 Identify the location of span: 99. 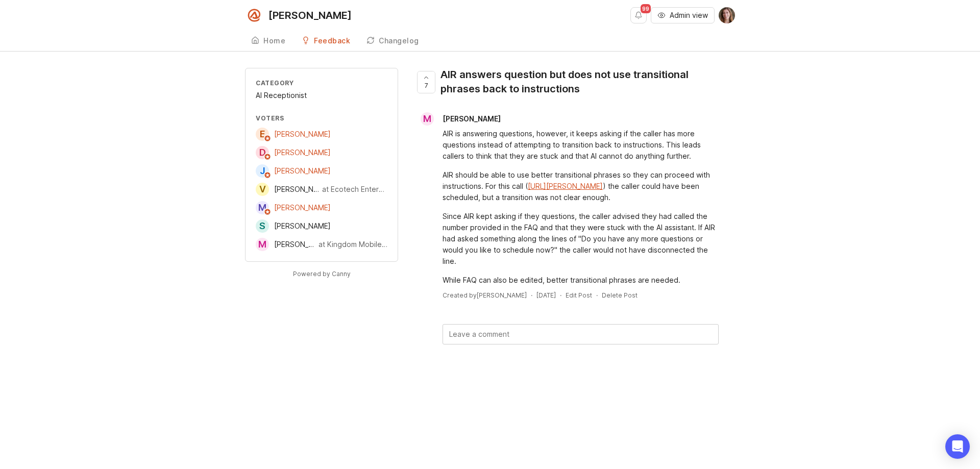
(646, 9).